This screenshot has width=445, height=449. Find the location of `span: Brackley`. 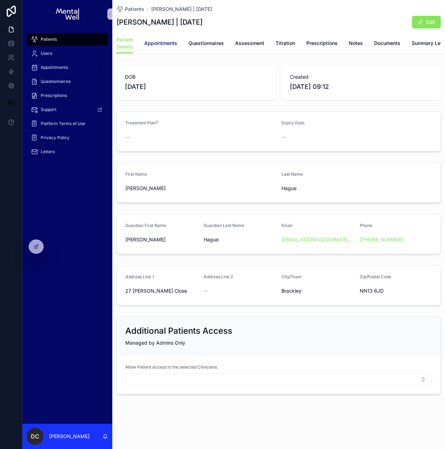

span: Brackley is located at coordinates (318, 291).